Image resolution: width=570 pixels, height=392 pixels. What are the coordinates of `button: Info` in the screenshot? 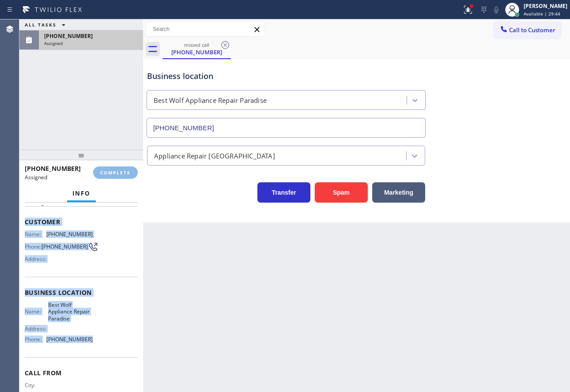 It's located at (81, 194).